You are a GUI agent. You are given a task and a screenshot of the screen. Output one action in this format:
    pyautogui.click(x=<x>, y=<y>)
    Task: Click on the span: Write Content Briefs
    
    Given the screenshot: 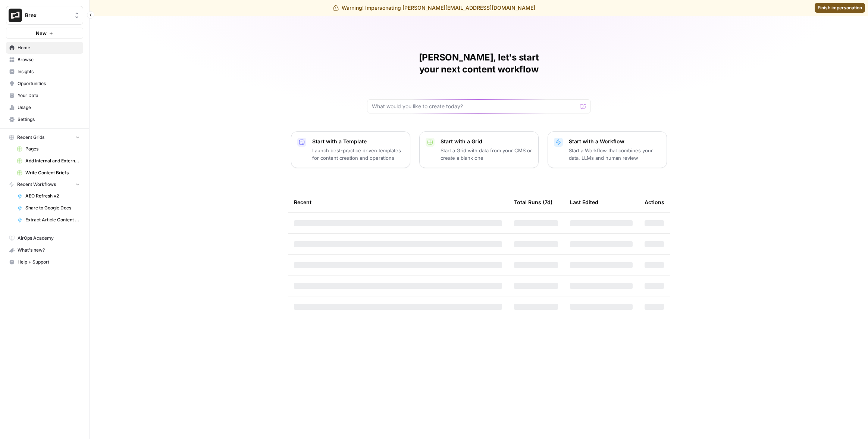 What is the action you would take?
    pyautogui.click(x=53, y=172)
    